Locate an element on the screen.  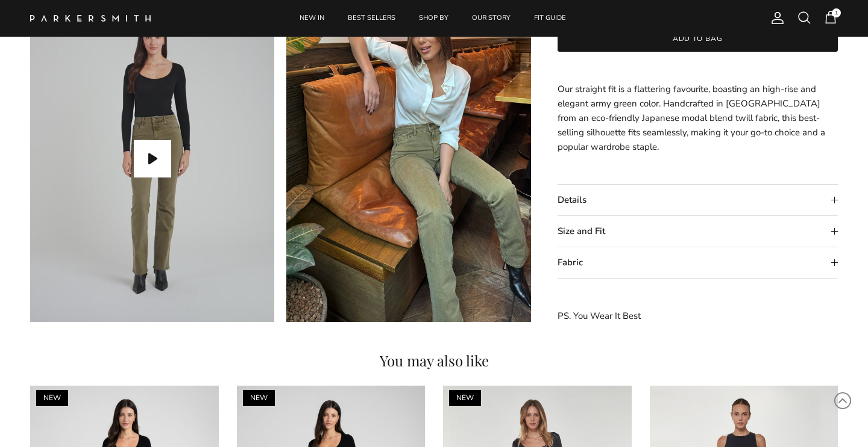
summary: Details is located at coordinates (697, 200).